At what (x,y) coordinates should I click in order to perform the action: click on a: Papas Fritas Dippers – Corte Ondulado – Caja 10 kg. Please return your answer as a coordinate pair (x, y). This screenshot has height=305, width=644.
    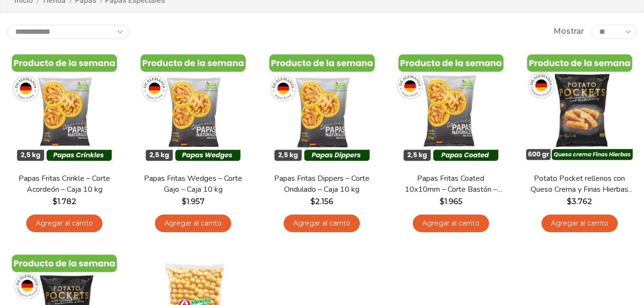
    Looking at the image, I should click on (322, 185).